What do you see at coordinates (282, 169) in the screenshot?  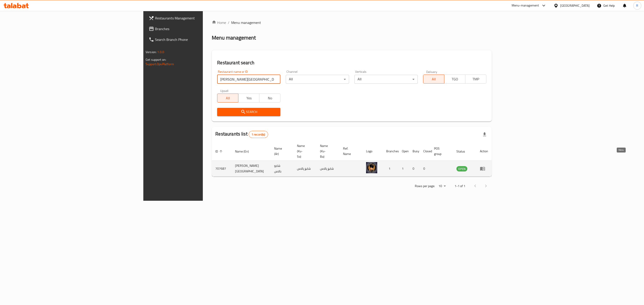 I see `td: شابو بالاس` at bounding box center [282, 169].